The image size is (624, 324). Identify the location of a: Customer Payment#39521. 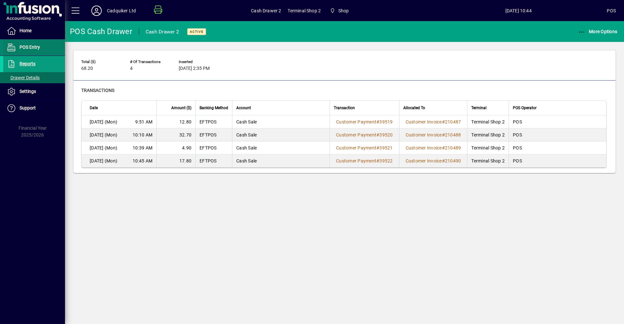
(364, 148).